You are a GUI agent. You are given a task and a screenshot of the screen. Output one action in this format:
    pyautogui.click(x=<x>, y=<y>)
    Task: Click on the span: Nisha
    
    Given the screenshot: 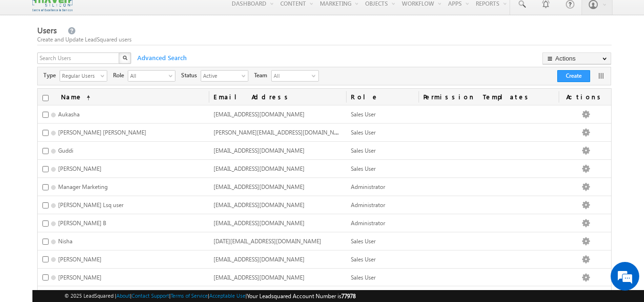 What is the action you would take?
    pyautogui.click(x=65, y=241)
    